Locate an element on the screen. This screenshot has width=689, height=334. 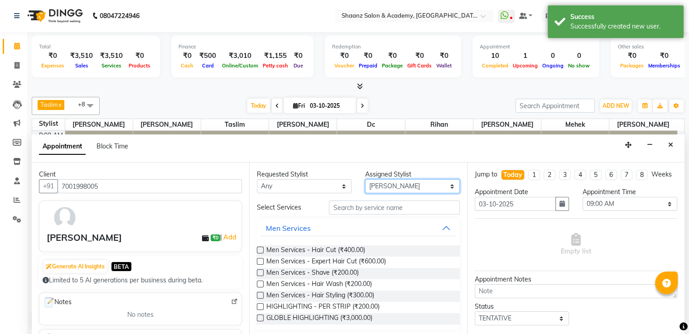
span: Empty list is located at coordinates (575, 245).